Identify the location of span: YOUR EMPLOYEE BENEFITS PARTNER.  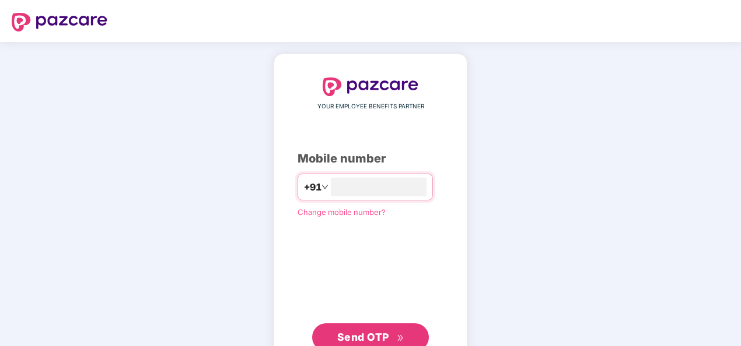
(370, 107).